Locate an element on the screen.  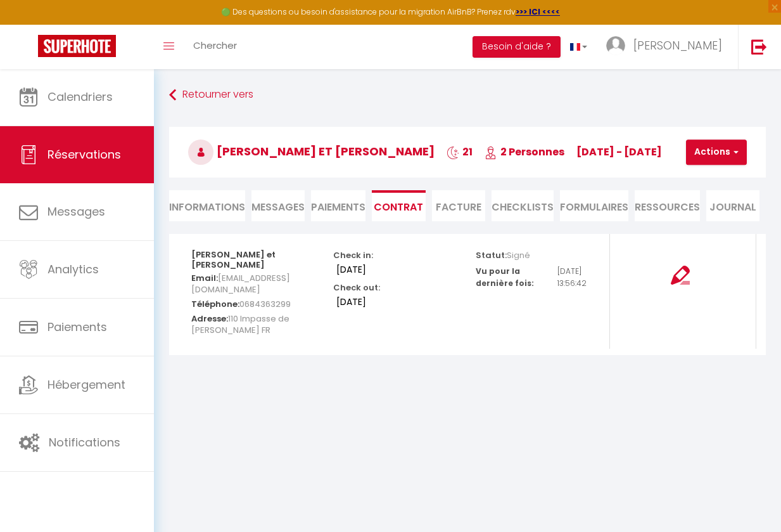
span: Paiements is located at coordinates (77, 326).